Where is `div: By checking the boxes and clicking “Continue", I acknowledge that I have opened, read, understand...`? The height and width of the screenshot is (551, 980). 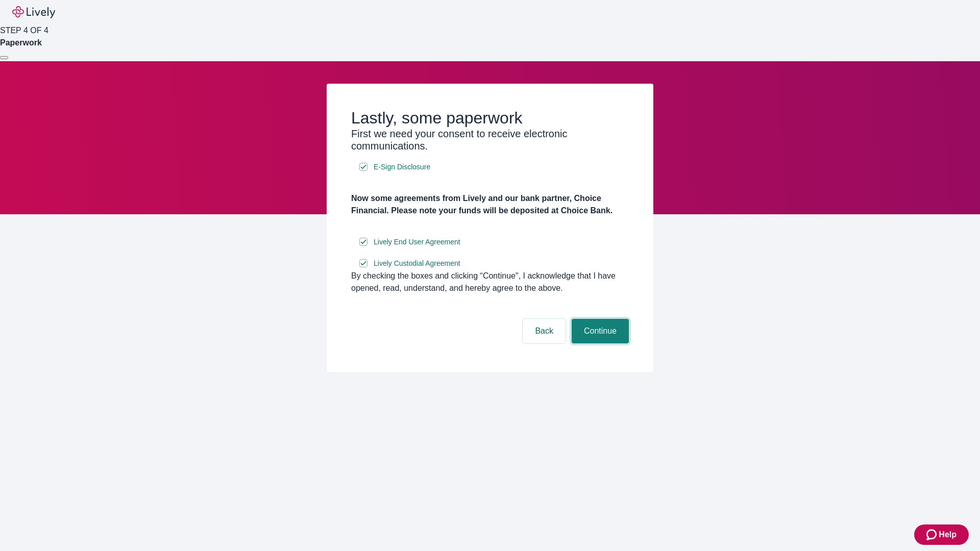
div: By checking the boxes and clicking “Continue", I acknowledge that I have opened, read, understand... is located at coordinates (490, 282).